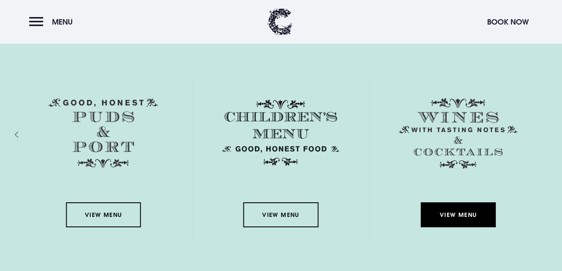  Describe the element at coordinates (25, 134) in the screenshot. I see `div: Previous slide` at that location.